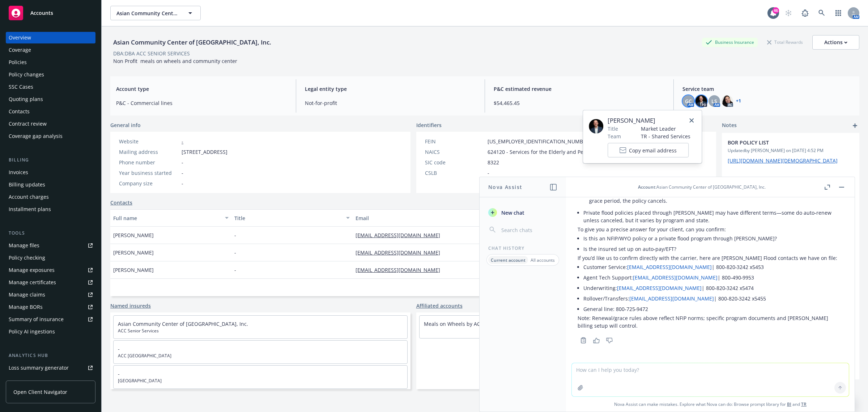 Image resolution: width=868 pixels, height=412 pixels. What do you see at coordinates (711, 404) in the screenshot?
I see `span: Nova Assist can make mistakes. Explore what Nova can do: Browse prompt library for and` at bounding box center [711, 404].